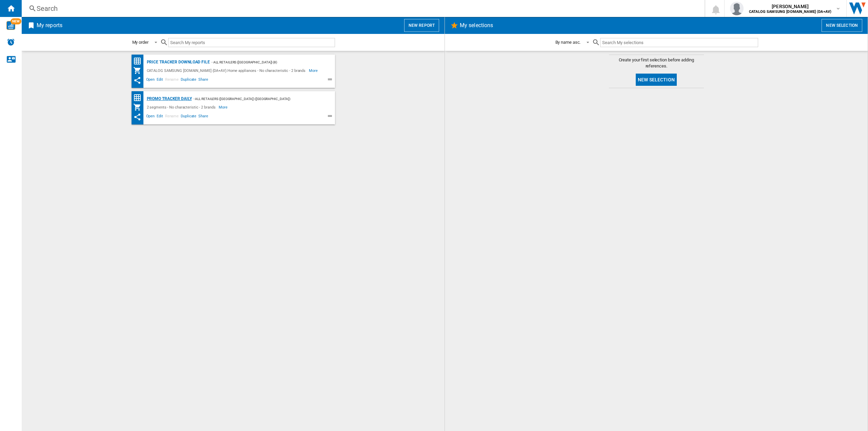 The image size is (868, 431). I want to click on button: New report, so click(421, 25).